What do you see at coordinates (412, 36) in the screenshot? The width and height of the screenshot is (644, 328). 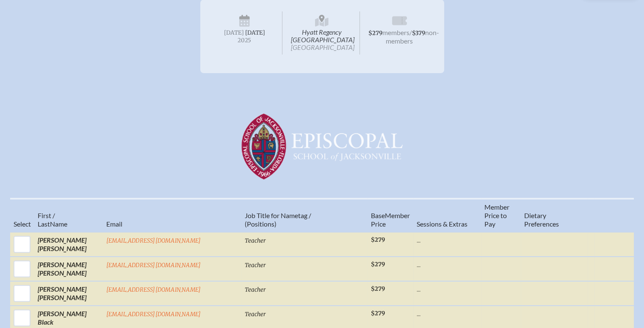 I see `span: non-members` at bounding box center [412, 36].